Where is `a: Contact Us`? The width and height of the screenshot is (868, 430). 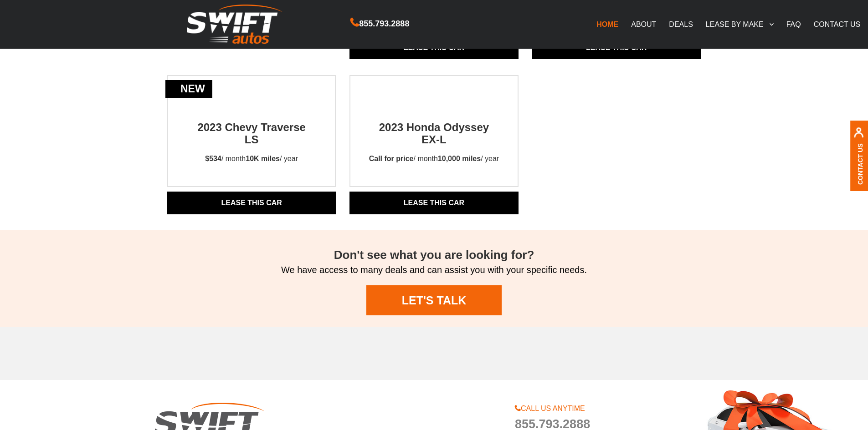
a: Contact Us is located at coordinates (860, 163).